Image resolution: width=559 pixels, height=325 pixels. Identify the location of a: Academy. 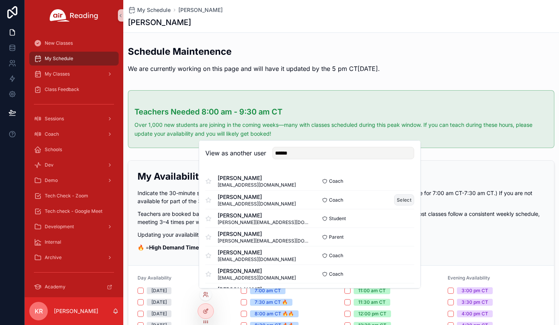
(74, 287).